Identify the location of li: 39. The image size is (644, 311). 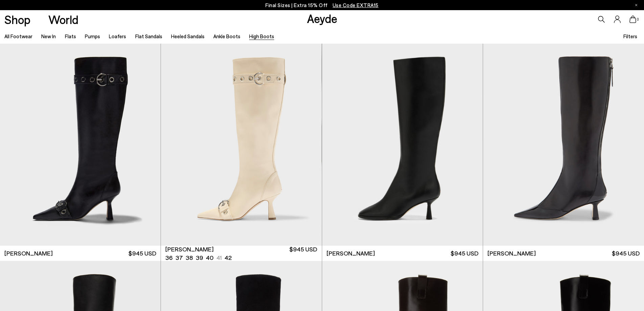
(200, 257).